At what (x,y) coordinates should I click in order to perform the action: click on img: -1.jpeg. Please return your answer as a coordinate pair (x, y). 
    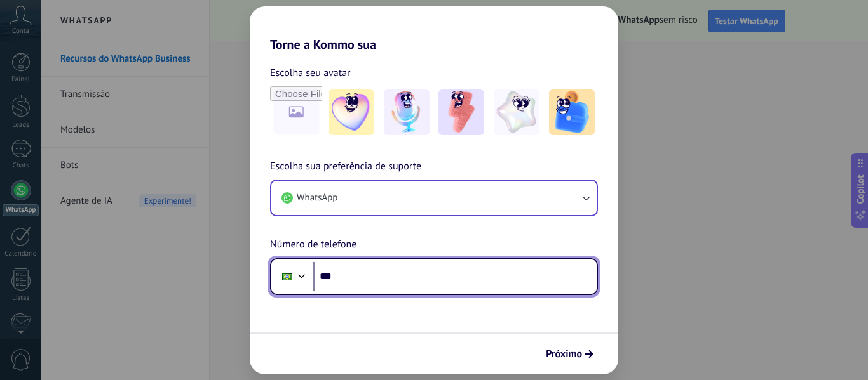
    Looking at the image, I should click on (352, 113).